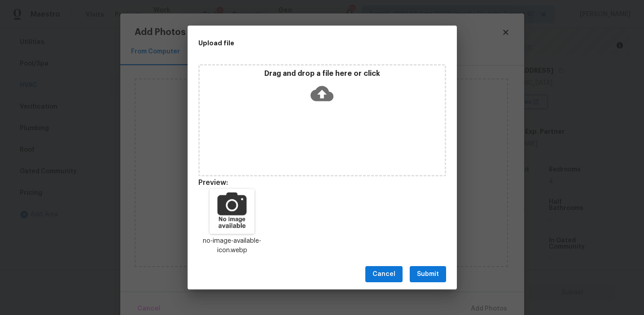 The width and height of the screenshot is (644, 315). Describe the element at coordinates (384, 275) in the screenshot. I see `span: Cancel` at that location.